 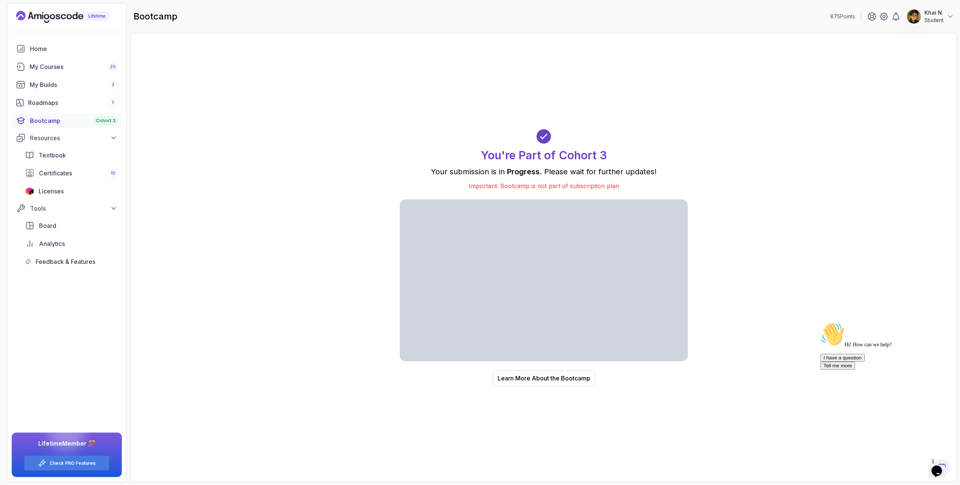 What do you see at coordinates (73, 67) in the screenshot?
I see `div: My Courses` at bounding box center [73, 67].